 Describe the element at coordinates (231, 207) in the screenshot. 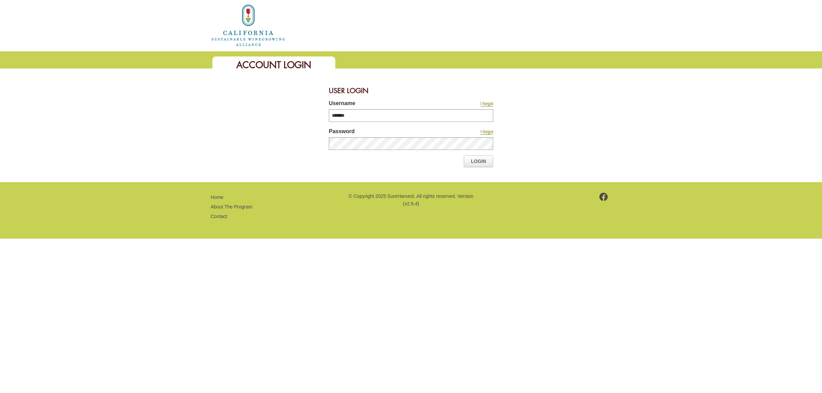

I see `a: About The Program` at that location.